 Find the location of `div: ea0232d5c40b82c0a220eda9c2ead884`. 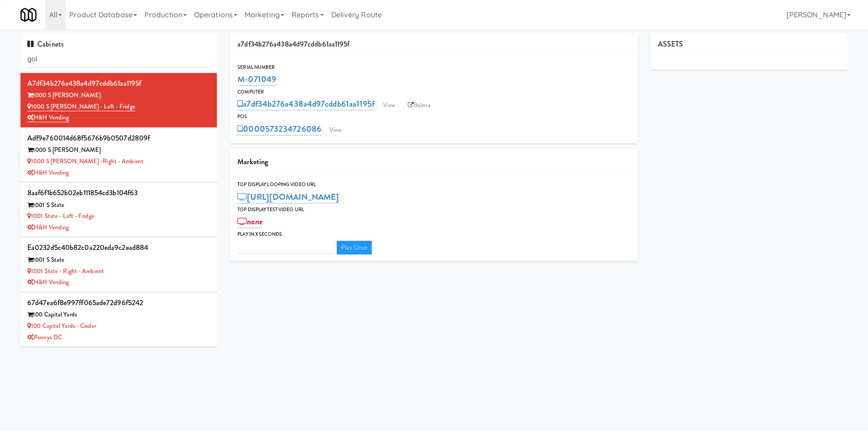

div: ea0232d5c40b82c0a220eda9c2ead884 is located at coordinates (118, 248).